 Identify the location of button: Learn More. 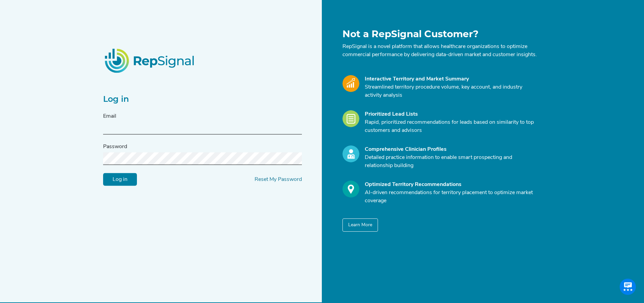
(360, 225).